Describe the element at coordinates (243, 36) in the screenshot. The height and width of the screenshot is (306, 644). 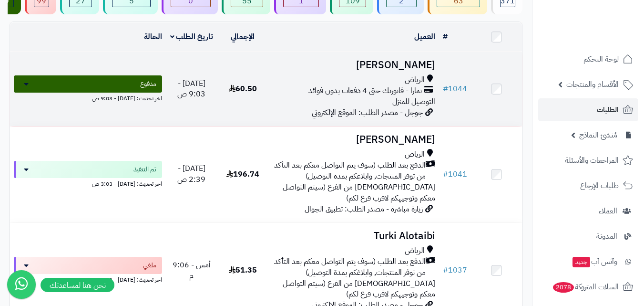
I see `a: الإجمالي` at that location.